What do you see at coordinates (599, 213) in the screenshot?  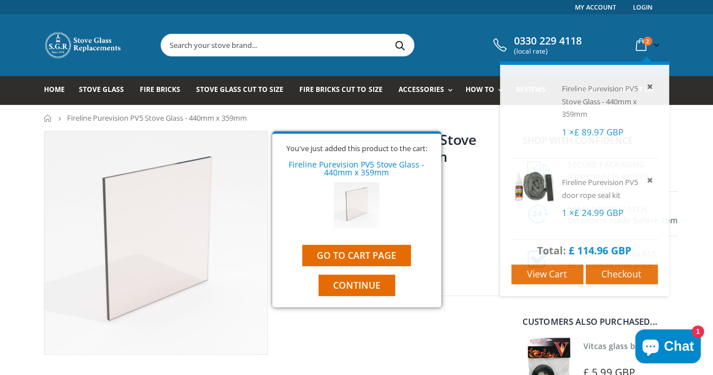 I see `span: £ 24.99 GBP` at bounding box center [599, 213].